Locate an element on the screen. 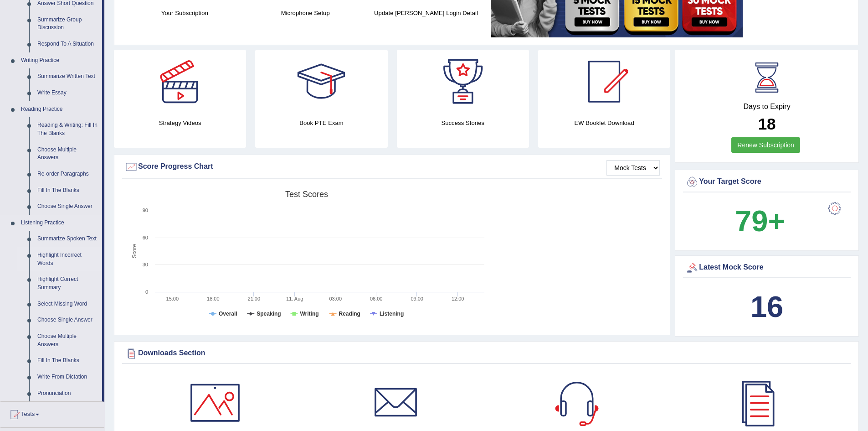  a: Writing Practice is located at coordinates (59, 61).